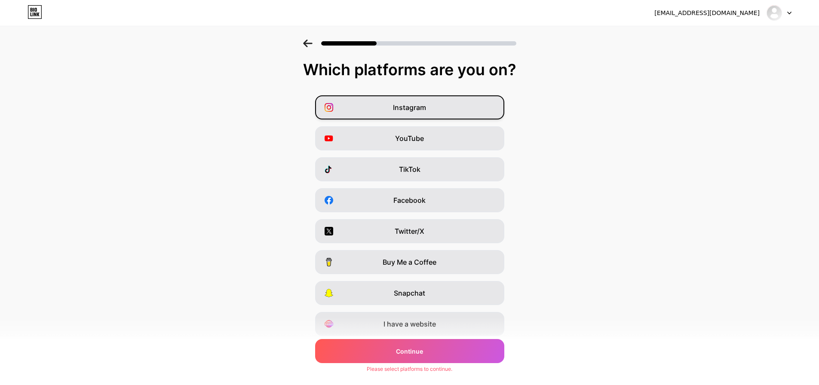 The width and height of the screenshot is (819, 385). I want to click on span: Continue, so click(409, 351).